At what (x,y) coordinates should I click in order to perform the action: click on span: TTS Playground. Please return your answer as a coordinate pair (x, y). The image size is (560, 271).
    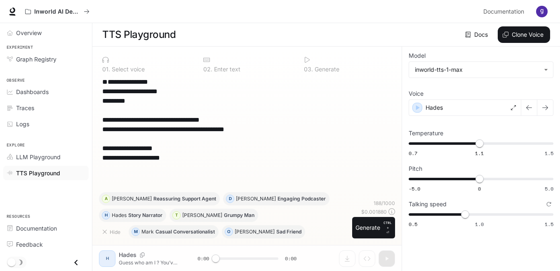
    Looking at the image, I should click on (38, 173).